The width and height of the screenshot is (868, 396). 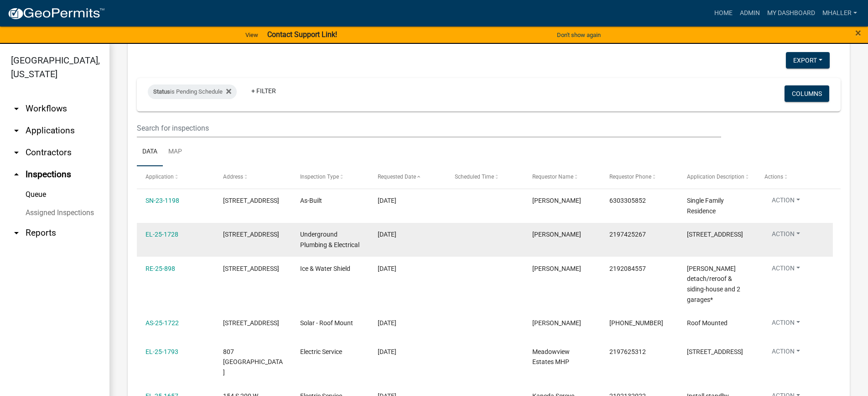 What do you see at coordinates (715, 351) in the screenshot?
I see `span: 807 Greenfield LaneValparaiso` at bounding box center [715, 351].